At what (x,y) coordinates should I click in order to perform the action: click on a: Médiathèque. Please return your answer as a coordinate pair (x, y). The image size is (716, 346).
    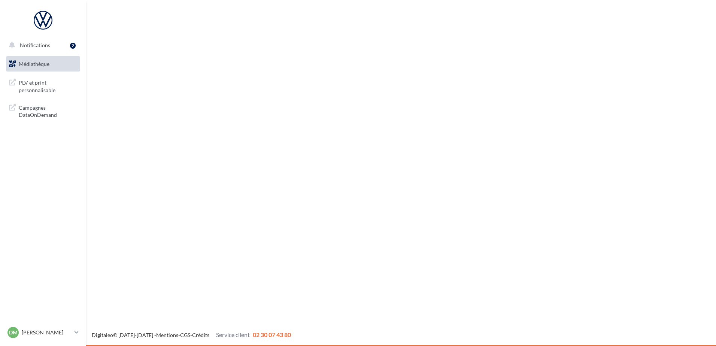
    Looking at the image, I should click on (43, 64).